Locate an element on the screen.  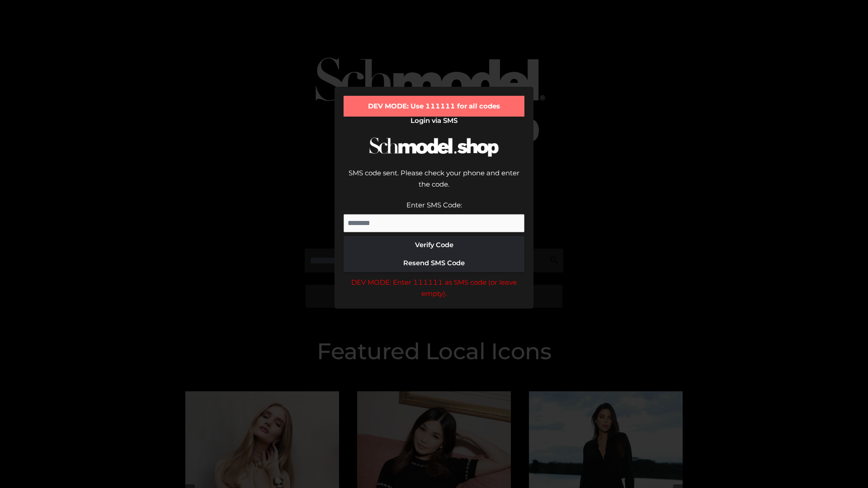
img: Schmodel Logo is located at coordinates (434, 147).